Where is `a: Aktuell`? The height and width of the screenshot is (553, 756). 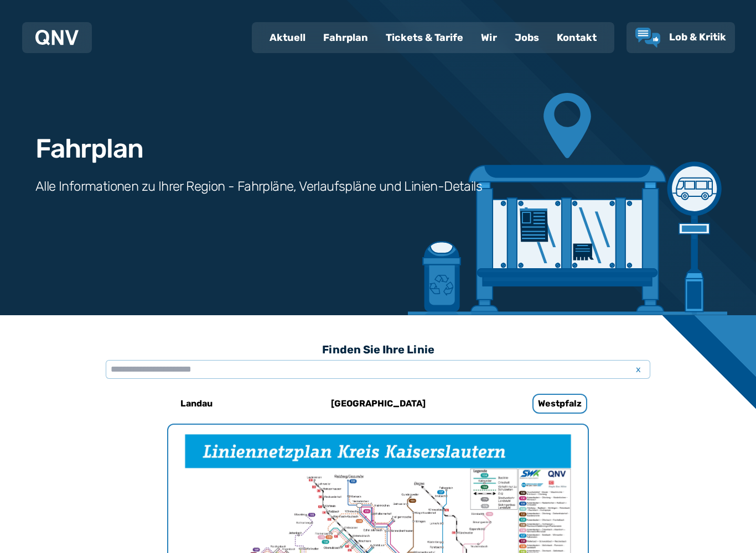
a: Aktuell is located at coordinates (287, 38).